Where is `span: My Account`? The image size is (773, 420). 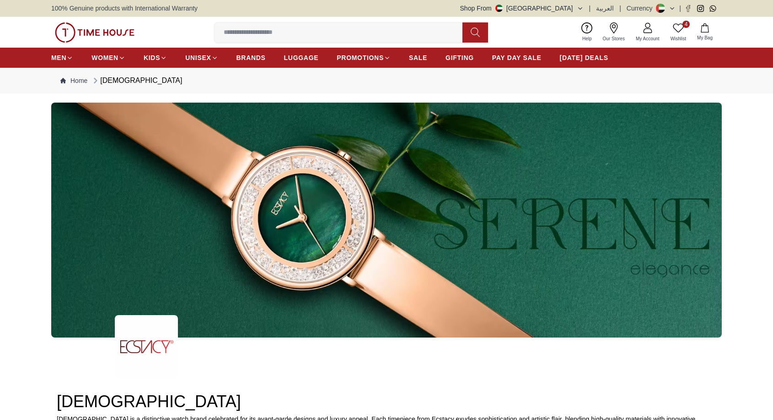
span: My Account is located at coordinates (648, 38).